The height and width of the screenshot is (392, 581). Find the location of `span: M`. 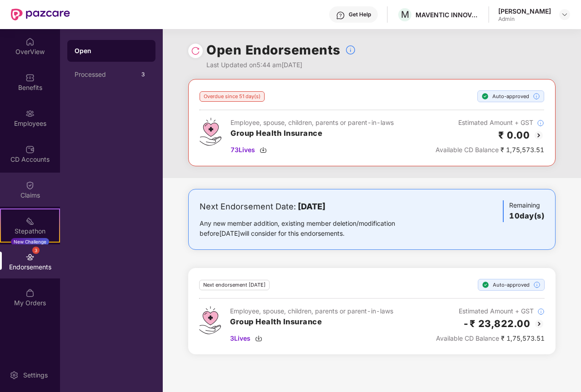

span: M is located at coordinates (405, 14).